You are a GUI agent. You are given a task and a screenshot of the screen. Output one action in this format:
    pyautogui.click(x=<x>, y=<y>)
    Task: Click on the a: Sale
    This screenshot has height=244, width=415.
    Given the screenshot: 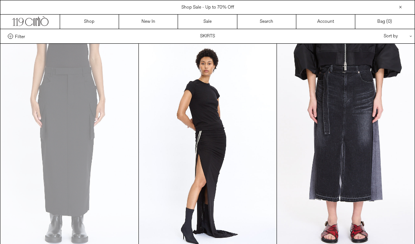 What is the action you would take?
    pyautogui.click(x=208, y=22)
    